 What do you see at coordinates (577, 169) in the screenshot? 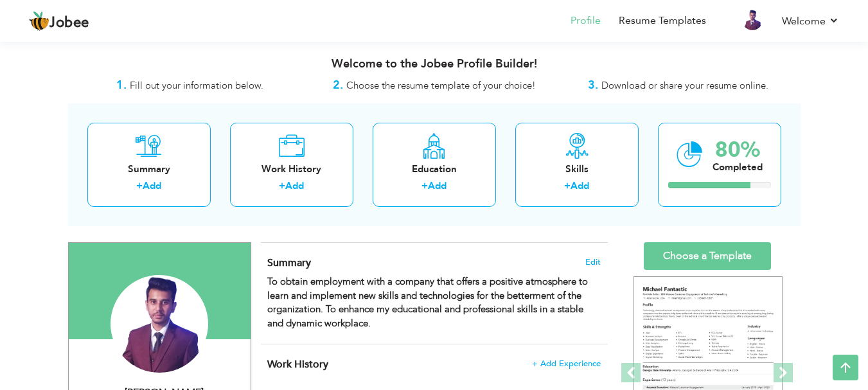
I see `div: Skills` at bounding box center [577, 169].